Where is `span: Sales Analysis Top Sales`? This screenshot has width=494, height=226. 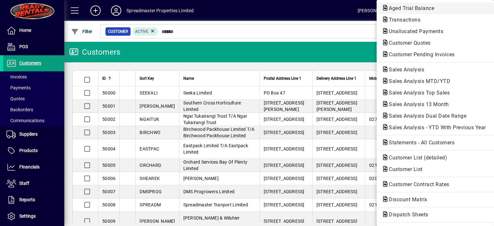 span: Sales Analysis Top Sales is located at coordinates (417, 93).